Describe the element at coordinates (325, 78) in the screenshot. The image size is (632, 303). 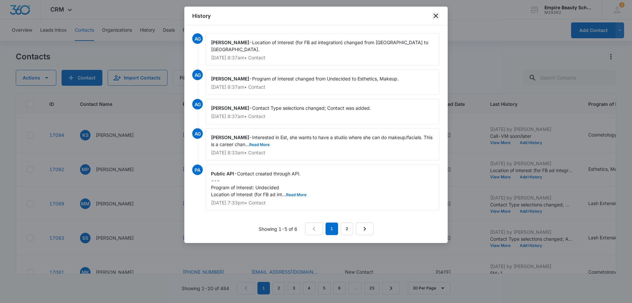
I see `span: Program of Interest changed from Undecided to Esthetics, Makeup.` at that location.